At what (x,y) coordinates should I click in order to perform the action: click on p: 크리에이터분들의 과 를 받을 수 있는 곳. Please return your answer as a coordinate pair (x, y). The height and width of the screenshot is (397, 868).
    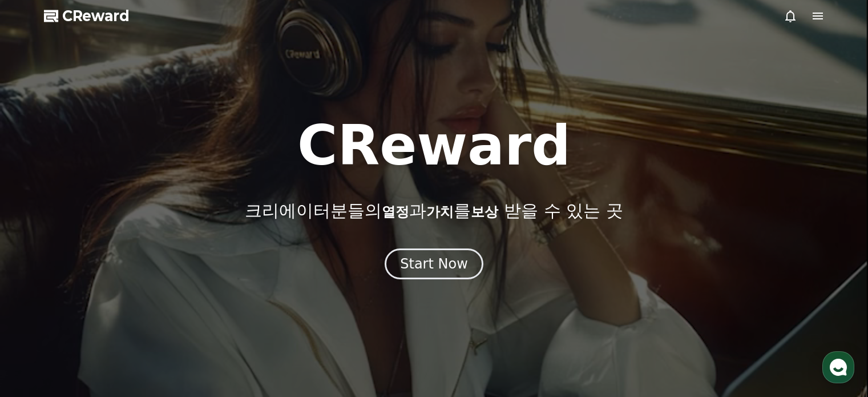
    Looking at the image, I should click on (434, 211).